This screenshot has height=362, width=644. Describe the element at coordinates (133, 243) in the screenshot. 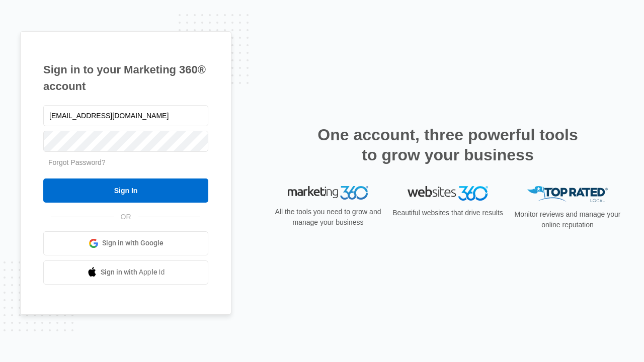

I see `span: Sign in with Google` at that location.